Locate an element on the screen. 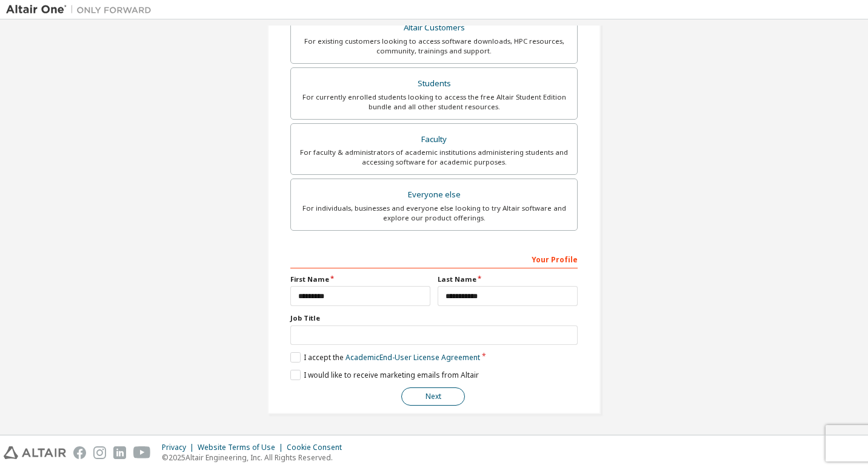 Image resolution: width=868 pixels, height=470 pixels. p: © 2025 Altair Engineering, Inc. All Rights Reserved. is located at coordinates (255, 457).